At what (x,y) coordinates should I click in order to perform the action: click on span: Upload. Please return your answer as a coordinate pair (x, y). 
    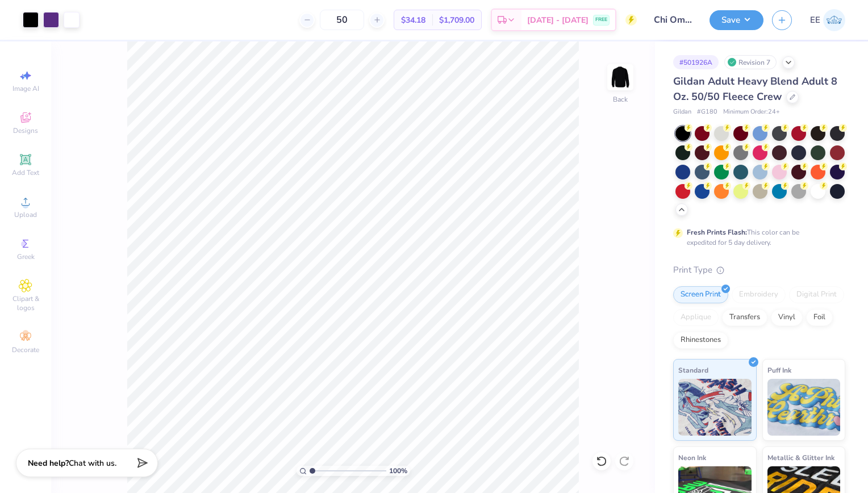
    Looking at the image, I should click on (25, 215).